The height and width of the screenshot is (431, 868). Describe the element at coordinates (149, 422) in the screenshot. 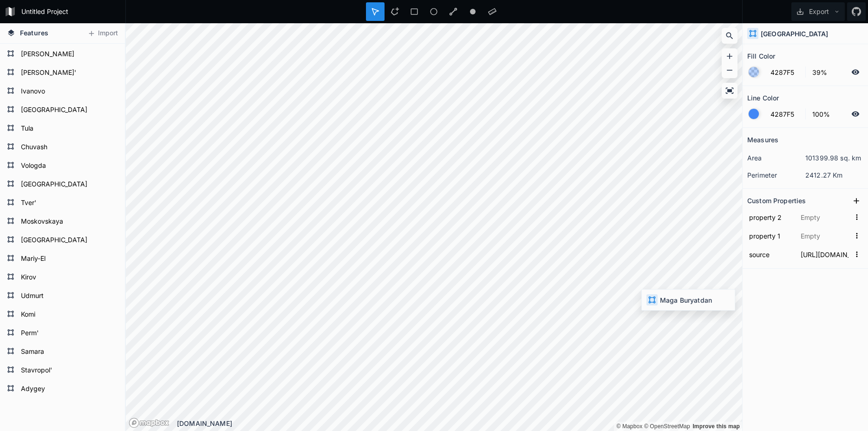

I see `a: Mapbox logo` at that location.